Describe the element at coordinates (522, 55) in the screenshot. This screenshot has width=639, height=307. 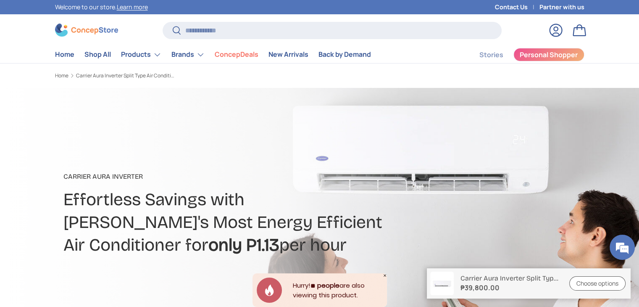
I see `nav: Secondary` at that location.